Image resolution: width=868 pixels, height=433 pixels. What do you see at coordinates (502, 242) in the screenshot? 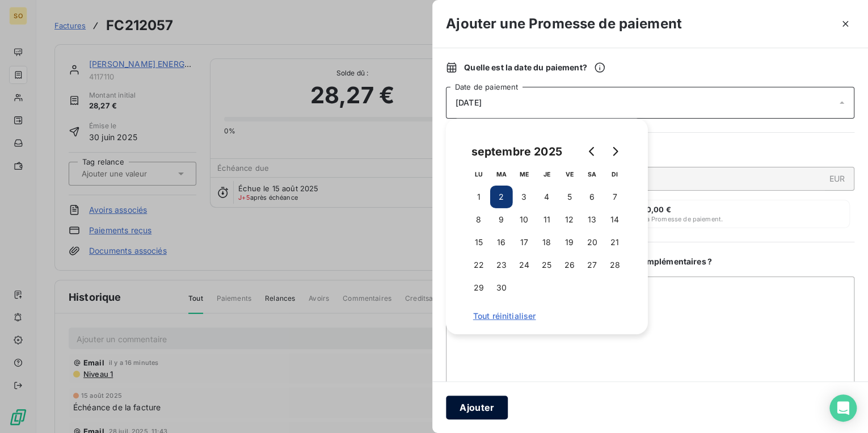
I see `button: 16` at bounding box center [502, 242].